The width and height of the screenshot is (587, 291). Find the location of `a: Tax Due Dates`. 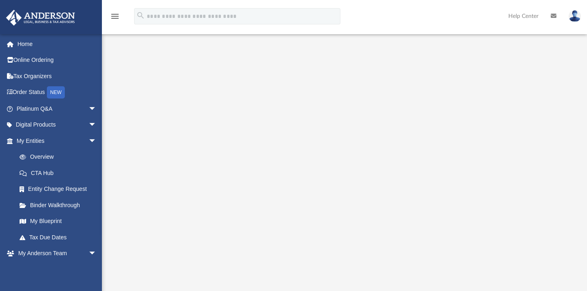

a: Tax Due Dates is located at coordinates (60, 238).